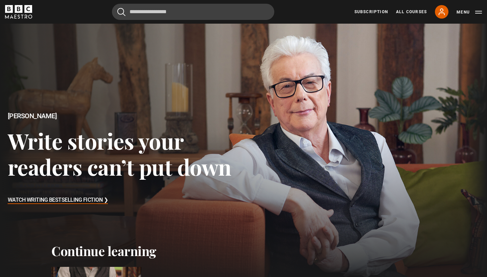 The height and width of the screenshot is (277, 487). I want to click on h3: Write stories your readers can’t put down, so click(126, 154).